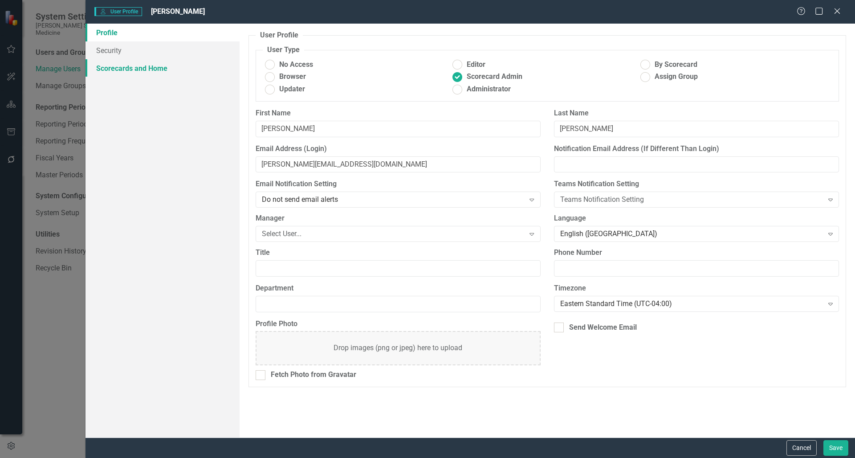  I want to click on a: Profile, so click(162, 32).